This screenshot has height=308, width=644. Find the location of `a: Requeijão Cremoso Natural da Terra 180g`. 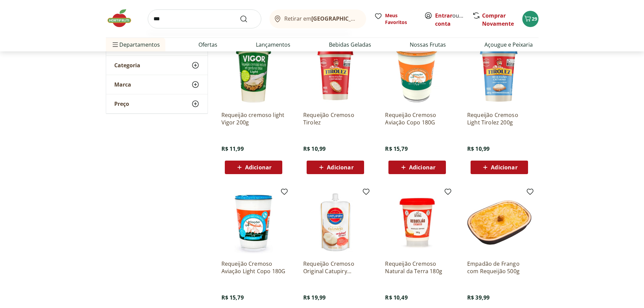

a: Requeijão Cremoso Natural da Terra 180g is located at coordinates (417, 267).